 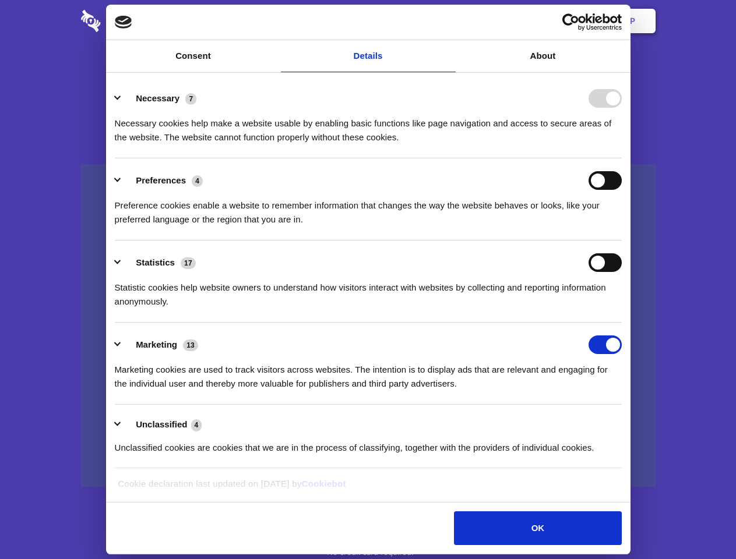 What do you see at coordinates (499, 21) in the screenshot?
I see `a: Contact` at bounding box center [499, 21].